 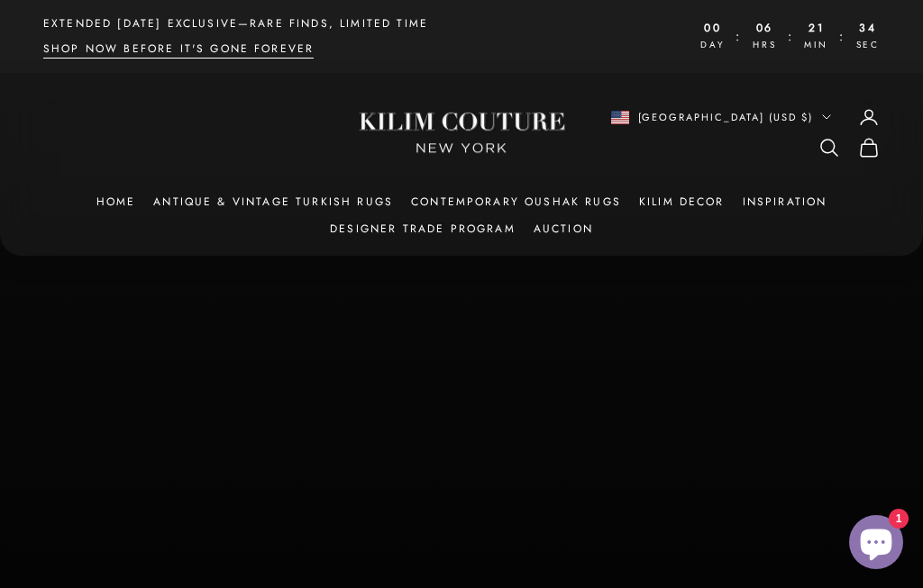 I want to click on summary: Kilim Decor, so click(x=681, y=202).